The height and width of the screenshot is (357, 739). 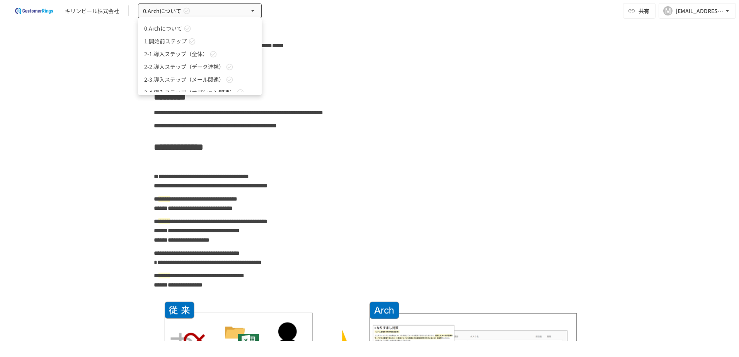 What do you see at coordinates (163, 28) in the screenshot?
I see `span: 0.Archについて` at bounding box center [163, 28].